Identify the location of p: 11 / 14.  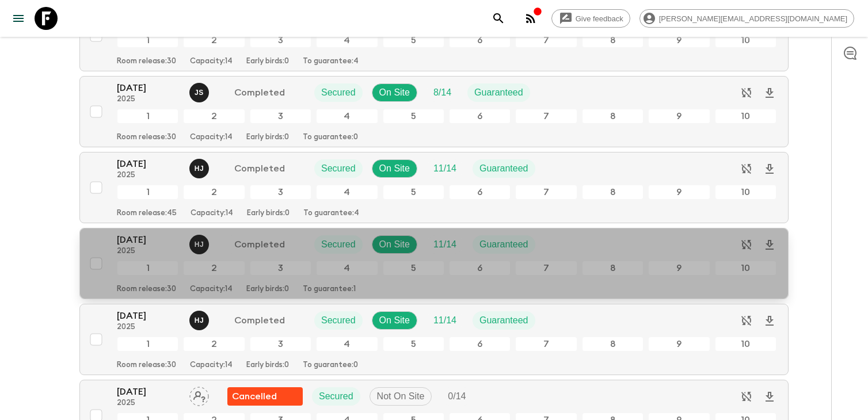
(445, 244).